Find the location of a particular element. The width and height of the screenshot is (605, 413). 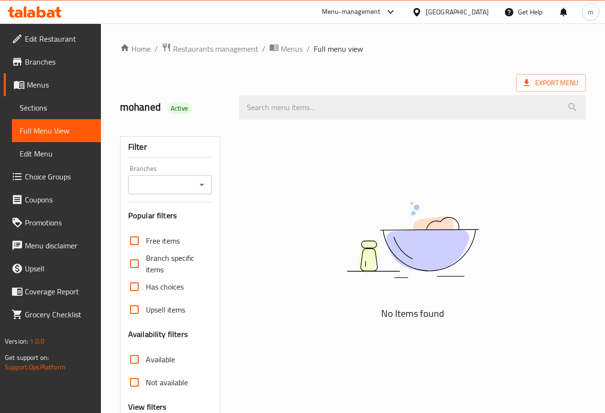

span: Upsell items is located at coordinates (165, 309).